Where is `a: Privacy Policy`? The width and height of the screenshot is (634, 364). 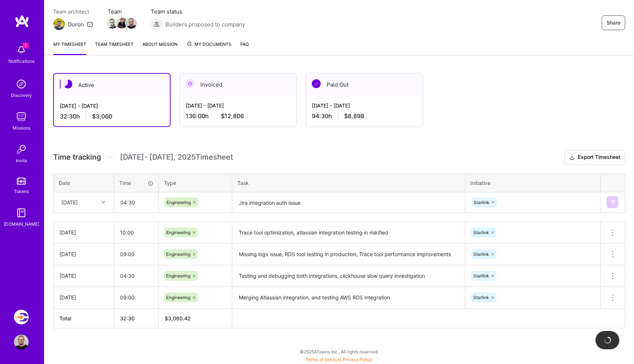 a: Privacy Policy is located at coordinates (357, 359).